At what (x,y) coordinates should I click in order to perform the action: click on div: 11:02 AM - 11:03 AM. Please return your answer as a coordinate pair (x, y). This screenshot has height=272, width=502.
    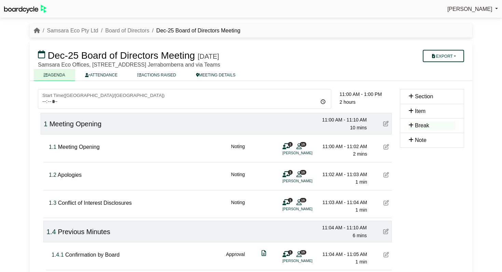
    Looking at the image, I should click on (343, 174).